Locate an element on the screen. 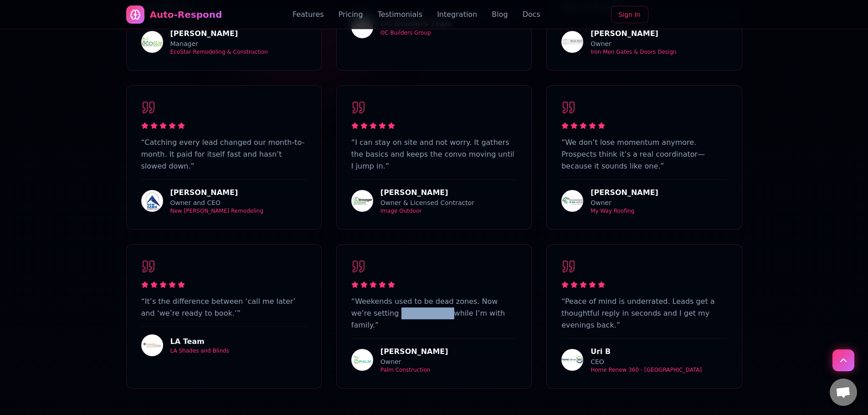 This screenshot has width=868, height=415. div: Palm Construction is located at coordinates (414, 371).